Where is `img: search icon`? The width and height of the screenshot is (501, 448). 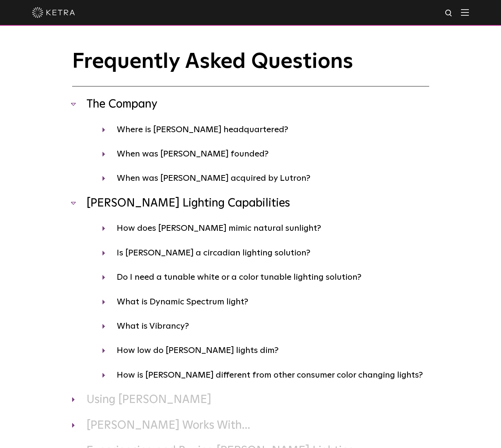 img: search icon is located at coordinates (449, 13).